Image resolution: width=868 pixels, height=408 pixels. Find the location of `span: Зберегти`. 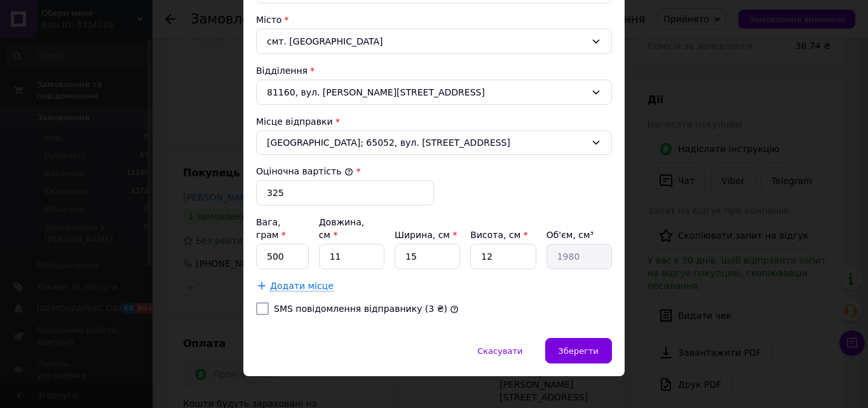

span: Зберегти is located at coordinates (578, 350).